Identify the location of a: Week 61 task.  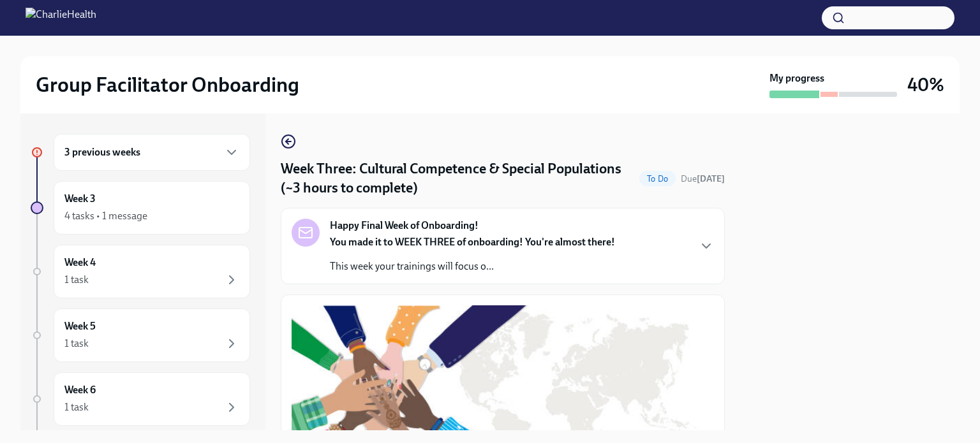
(140, 400).